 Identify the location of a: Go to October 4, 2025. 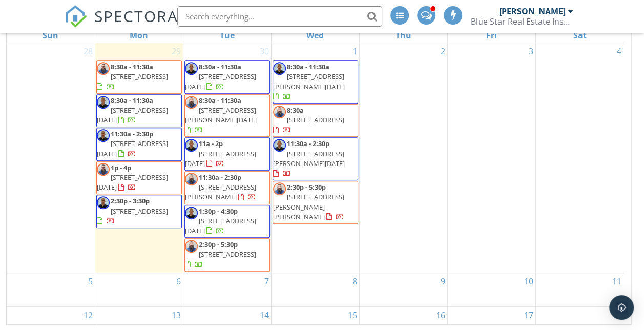
(619, 51).